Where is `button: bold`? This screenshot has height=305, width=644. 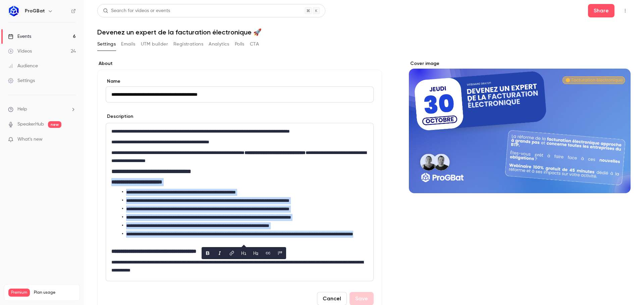
button: bold is located at coordinates (207, 253).